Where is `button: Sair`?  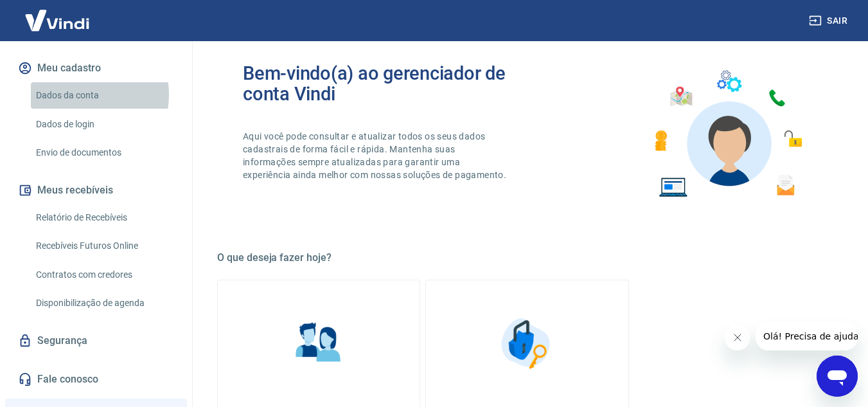
button: Sair is located at coordinates (829, 20).